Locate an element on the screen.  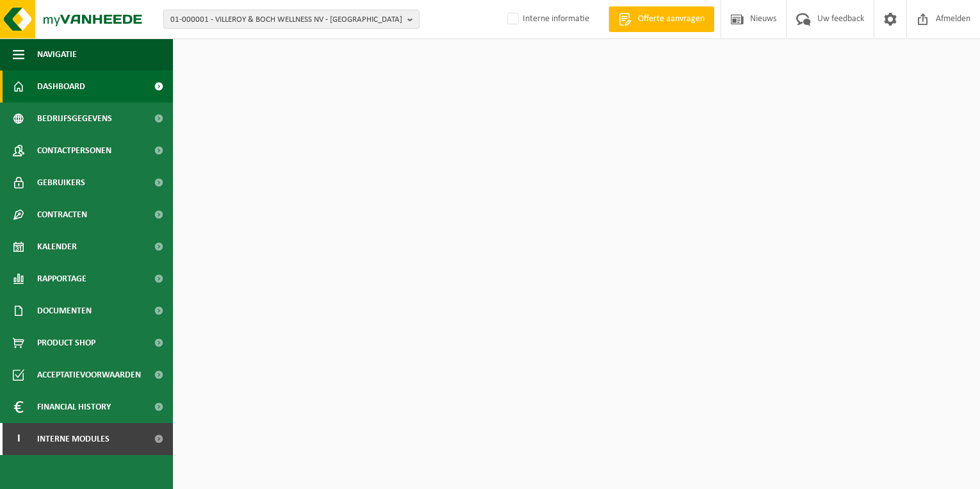
span: Interne modules is located at coordinates (73, 439).